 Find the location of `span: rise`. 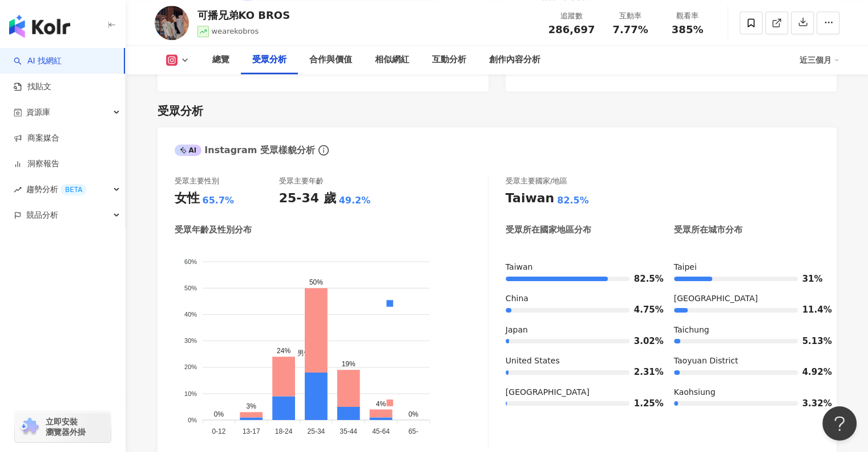

span: rise is located at coordinates (18, 190).